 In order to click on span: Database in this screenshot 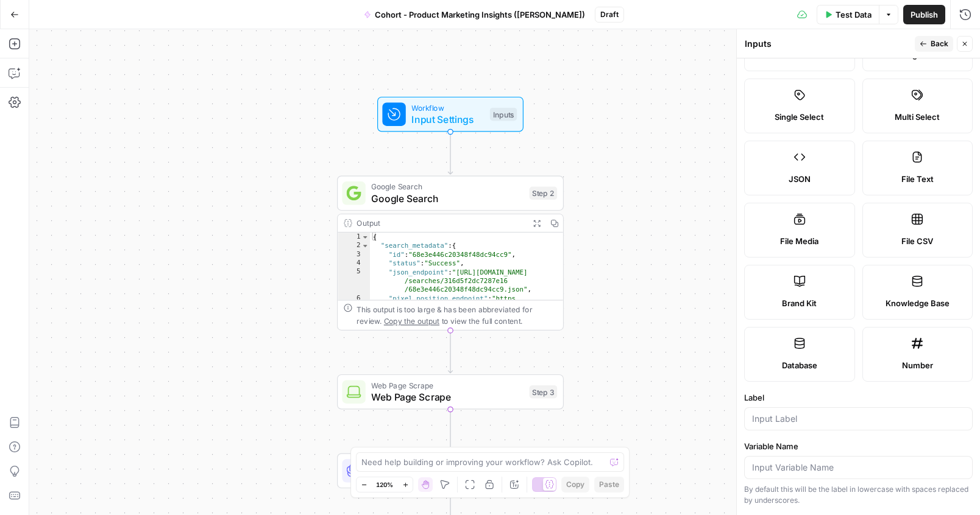, I will do `click(800, 366)`.